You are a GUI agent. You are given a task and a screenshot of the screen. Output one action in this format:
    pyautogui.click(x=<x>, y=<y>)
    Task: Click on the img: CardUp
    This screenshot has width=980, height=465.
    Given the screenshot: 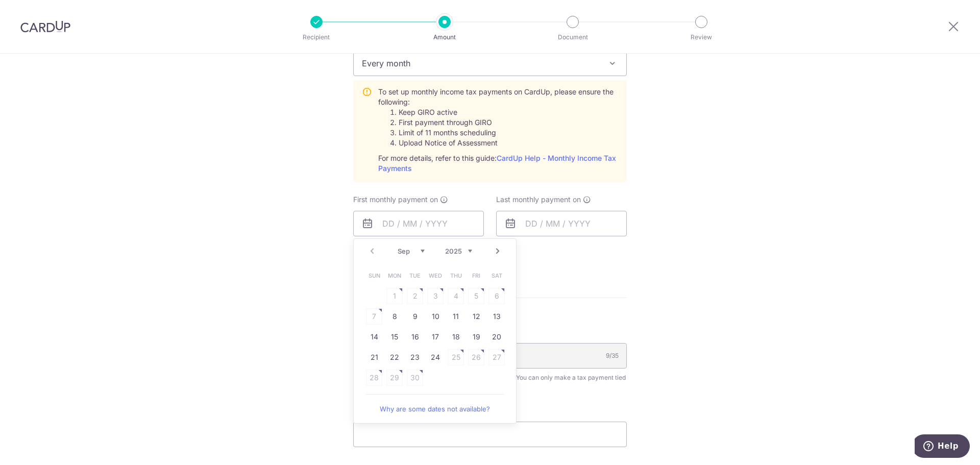 What is the action you would take?
    pyautogui.click(x=45, y=26)
    